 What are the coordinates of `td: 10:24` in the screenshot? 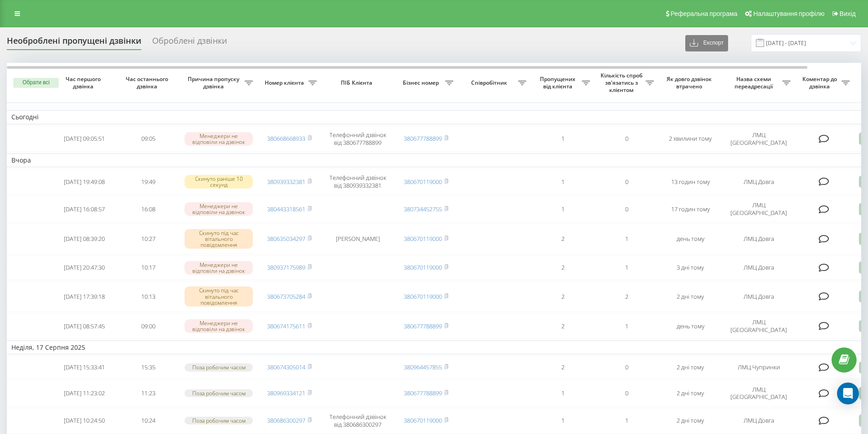 It's located at (148, 421).